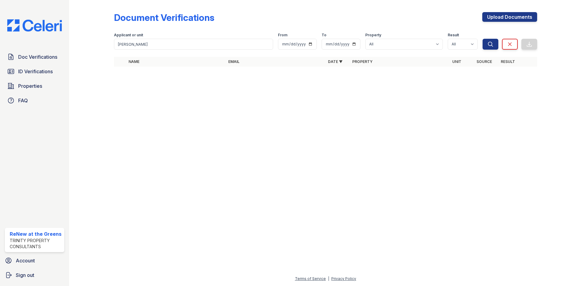 The width and height of the screenshot is (582, 286). What do you see at coordinates (38, 57) in the screenshot?
I see `span: Doc Verifications` at bounding box center [38, 57].